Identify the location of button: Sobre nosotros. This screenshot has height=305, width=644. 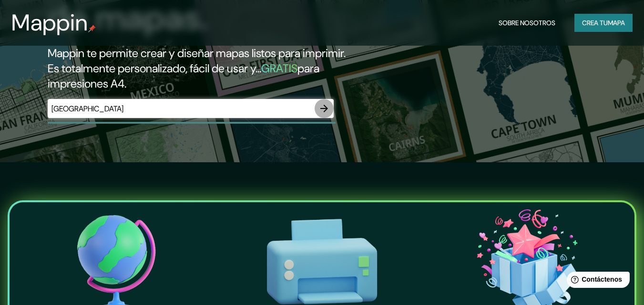
(527, 23).